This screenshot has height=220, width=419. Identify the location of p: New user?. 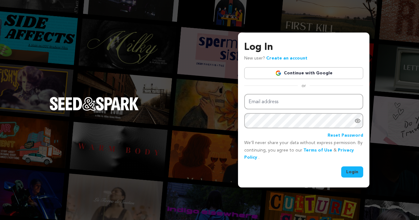
(276, 59).